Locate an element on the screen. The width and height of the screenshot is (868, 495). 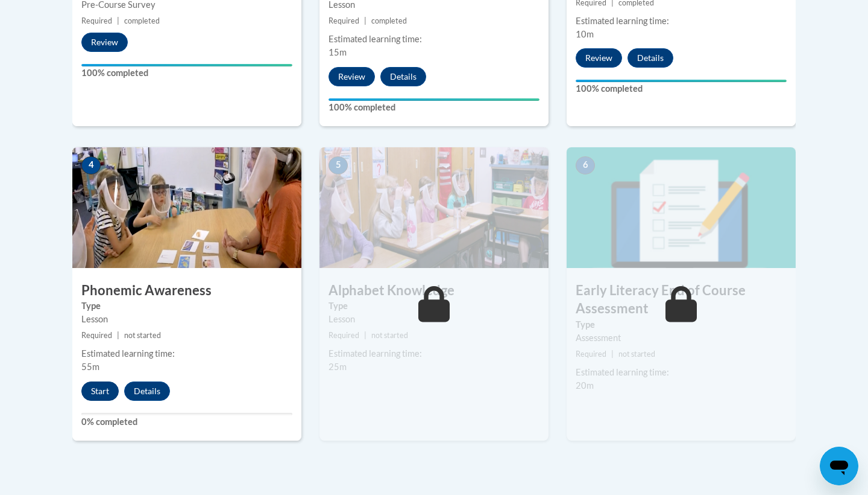
span: 55m is located at coordinates (91, 366).